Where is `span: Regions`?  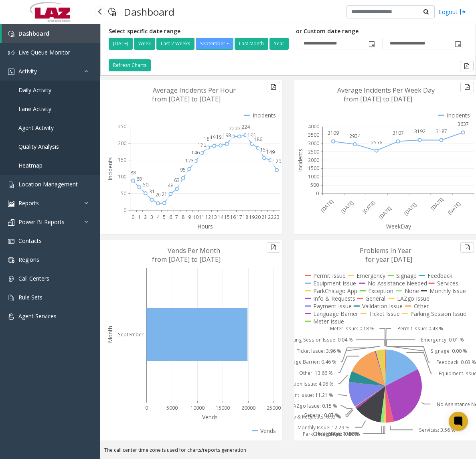
span: Regions is located at coordinates (29, 259).